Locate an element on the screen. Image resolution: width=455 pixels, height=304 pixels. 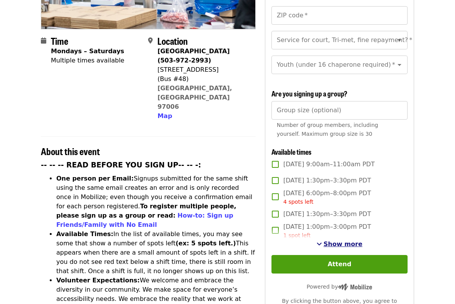
li: In the list of available times, you may see some that show a number of spots left This appears wh... is located at coordinates (156, 252).